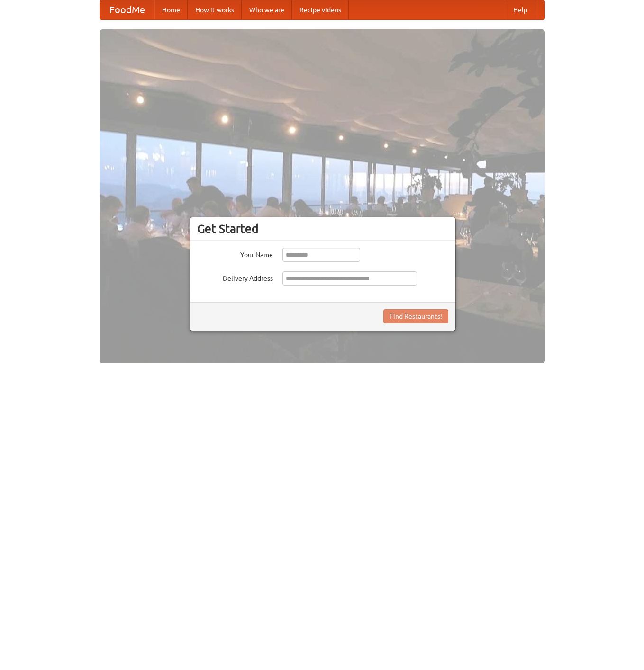 This screenshot has width=644, height=670. What do you see at coordinates (214, 10) in the screenshot?
I see `a: How it works` at bounding box center [214, 10].